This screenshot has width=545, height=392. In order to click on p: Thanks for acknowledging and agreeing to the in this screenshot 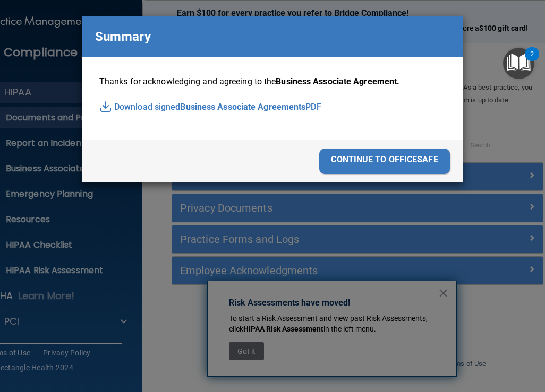, I will do `click(272, 82)`.